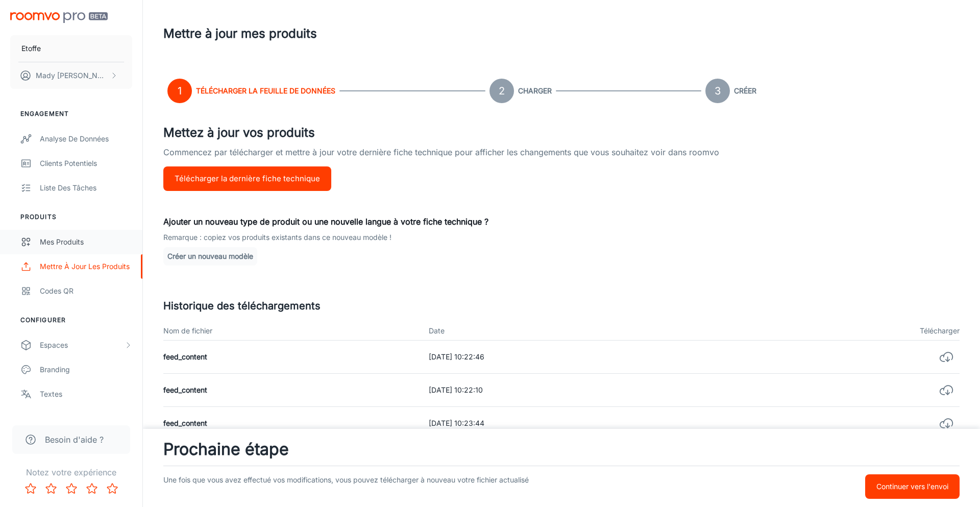 This screenshot has width=980, height=507. What do you see at coordinates (51, 489) in the screenshot?
I see `button: Rate 2 star` at bounding box center [51, 489].